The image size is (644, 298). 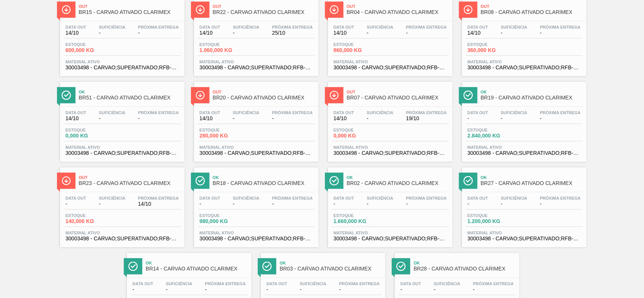 What do you see at coordinates (359, 50) in the screenshot?
I see `span: 860,000 KG` at bounding box center [359, 50].